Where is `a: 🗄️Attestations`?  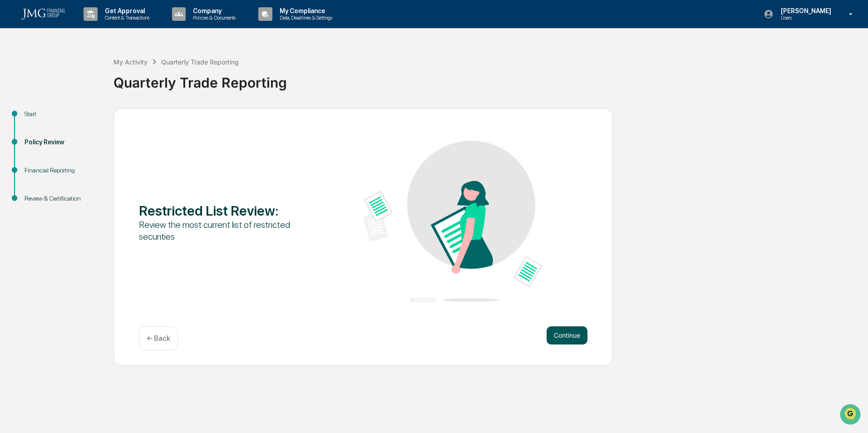 a: 🗄️Attestations is located at coordinates (89, 119).